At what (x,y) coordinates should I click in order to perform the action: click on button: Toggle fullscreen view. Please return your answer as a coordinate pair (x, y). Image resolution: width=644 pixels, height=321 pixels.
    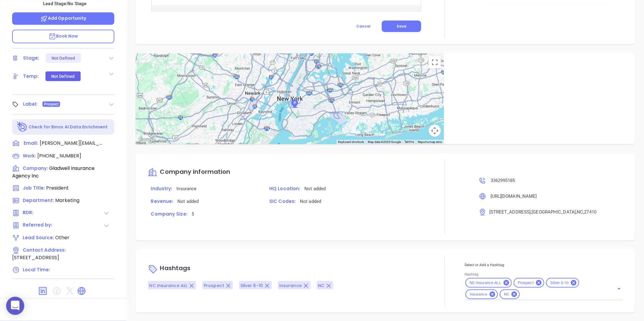
    Looking at the image, I should click on (435, 62).